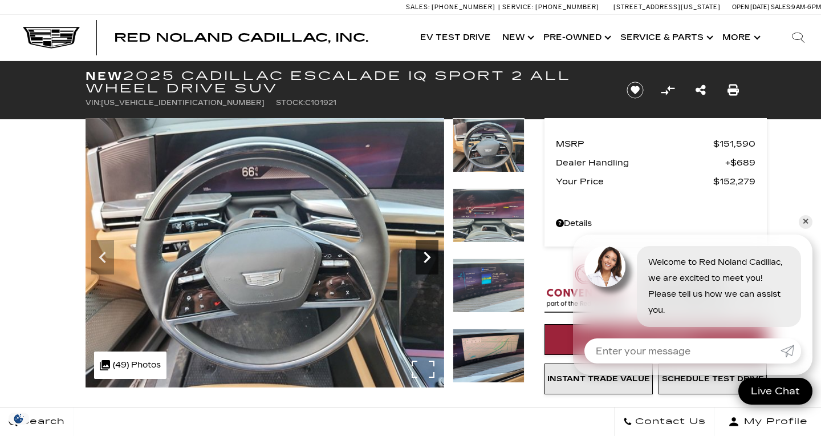 The height and width of the screenshot is (436, 821). Describe the element at coordinates (241, 38) in the screenshot. I see `span: Red Noland Cadillac, Inc.` at that location.